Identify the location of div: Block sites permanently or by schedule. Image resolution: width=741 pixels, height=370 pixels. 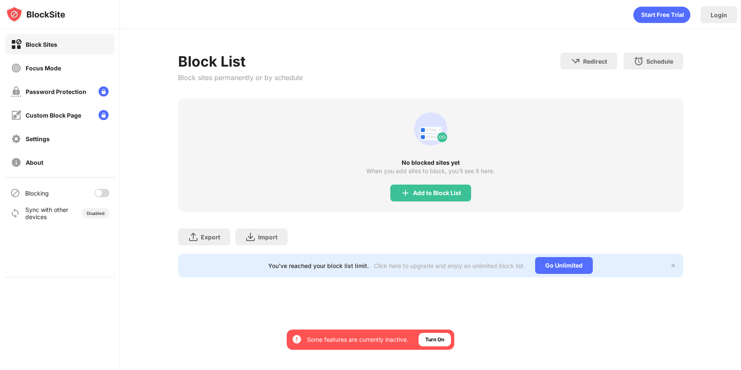
(240, 77).